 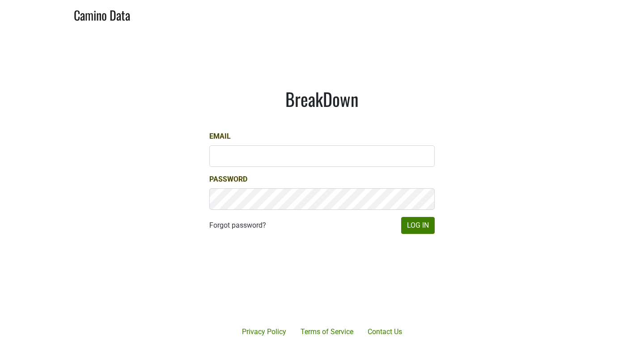 I want to click on a: Privacy Policy, so click(x=264, y=332).